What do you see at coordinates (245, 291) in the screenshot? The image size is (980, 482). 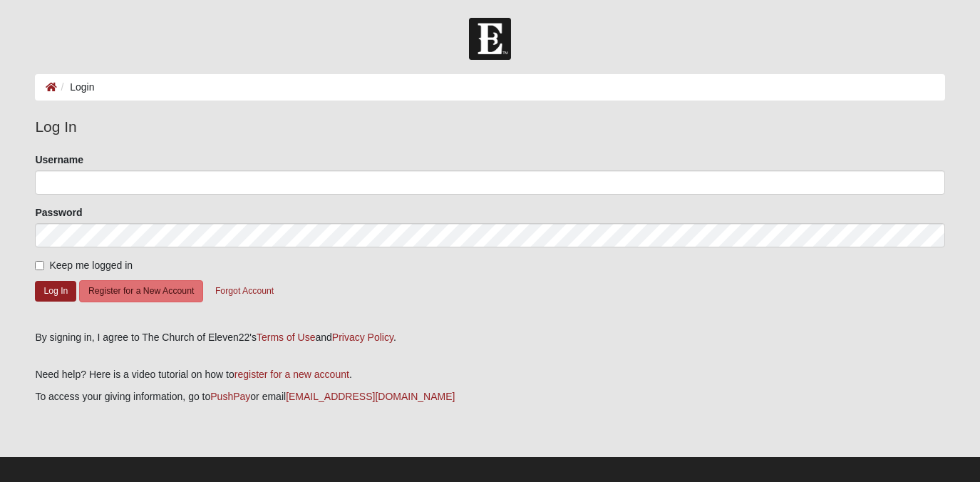 I see `button: Forgot Account` at bounding box center [245, 291].